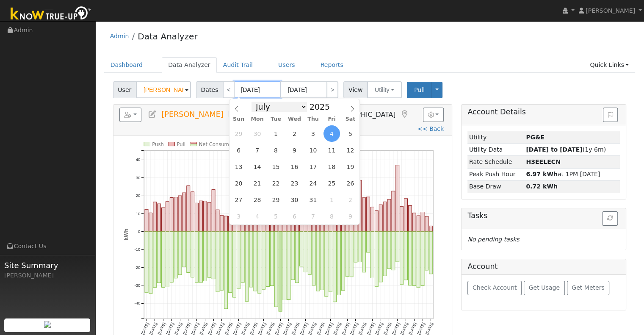 The width and height of the screenshot is (644, 335). What do you see at coordinates (294, 216) in the screenshot?
I see `span: August 6, 2025` at bounding box center [294, 216].